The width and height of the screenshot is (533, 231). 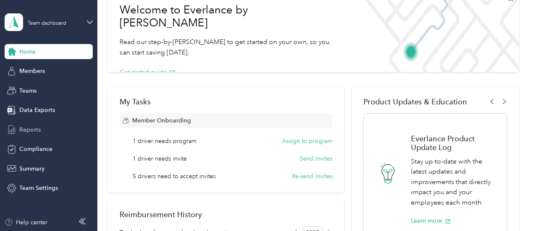 What do you see at coordinates (32, 169) in the screenshot?
I see `span: Summary` at bounding box center [32, 169].